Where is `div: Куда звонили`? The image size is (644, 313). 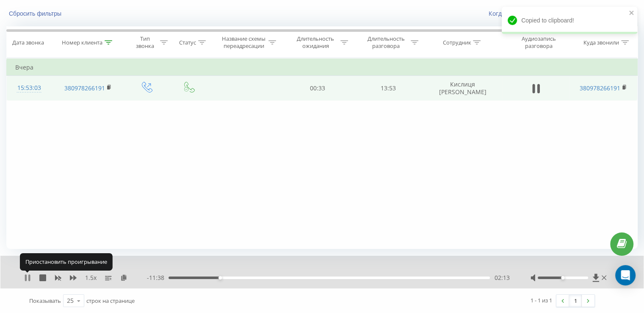
div: Куда звонили is located at coordinates (601, 42).